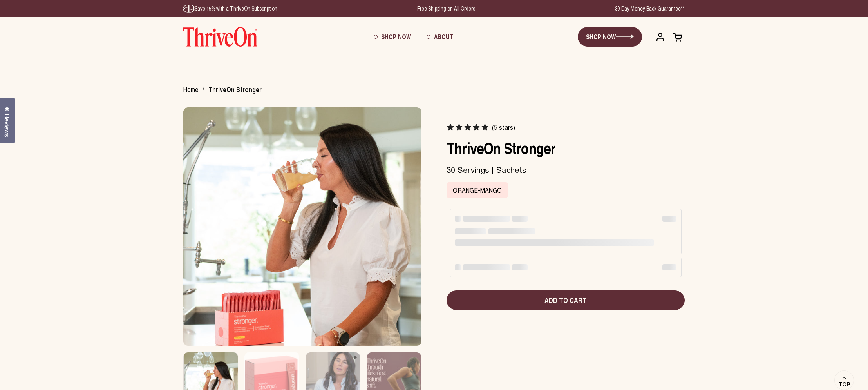 This screenshot has height=390, width=868. What do you see at coordinates (7, 125) in the screenshot?
I see `span: Reviews` at bounding box center [7, 125].